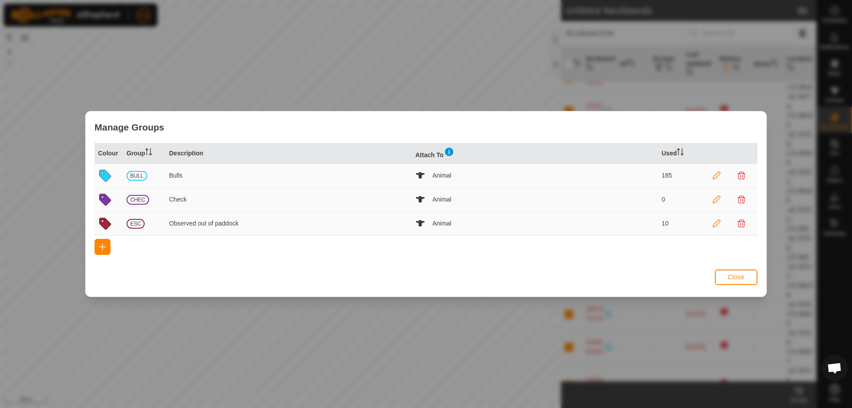  What do you see at coordinates (178, 199) in the screenshot?
I see `p-celleditor: Check` at bounding box center [178, 199].